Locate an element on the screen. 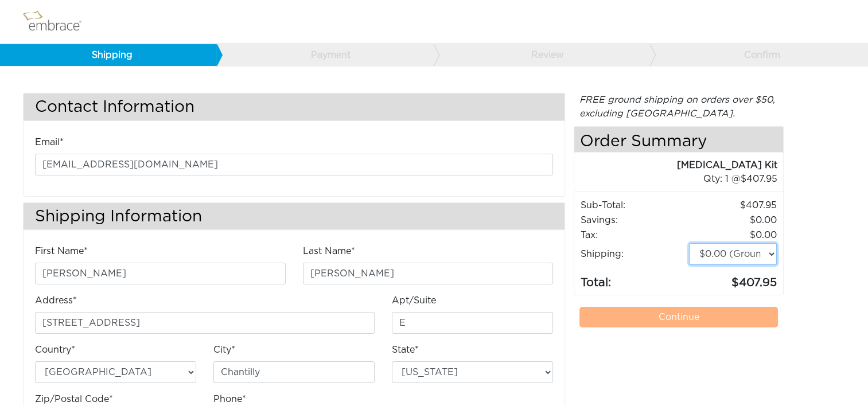 The image size is (868, 406). td: Savings : is located at coordinates (634, 220).